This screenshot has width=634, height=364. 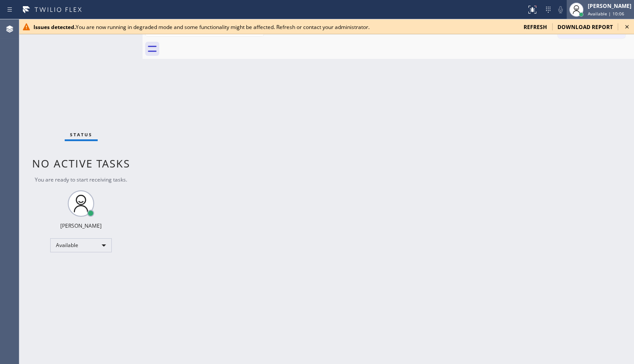 I want to click on b: Issues detected., so click(x=55, y=27).